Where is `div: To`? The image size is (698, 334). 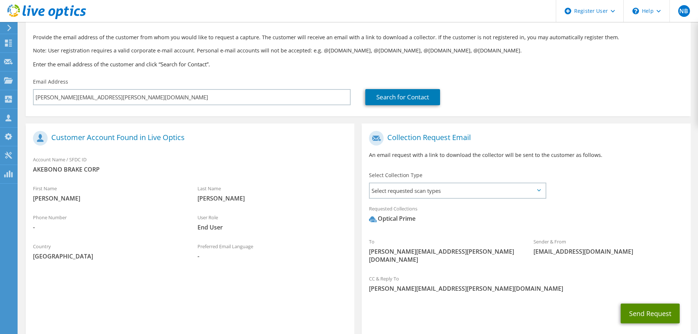
div: To is located at coordinates (444, 250).